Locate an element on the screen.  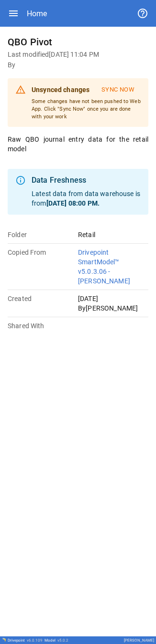
img: Drivepoint is located at coordinates (4, 640).